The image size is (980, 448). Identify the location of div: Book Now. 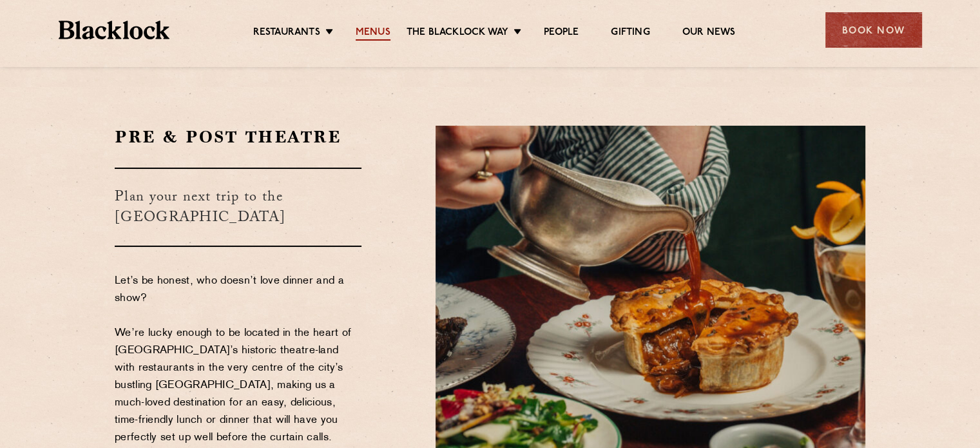
(873, 29).